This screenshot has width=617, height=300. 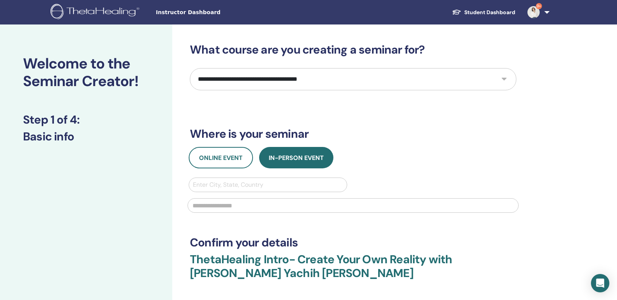 What do you see at coordinates (539, 6) in the screenshot?
I see `span: 9+` at bounding box center [539, 6].